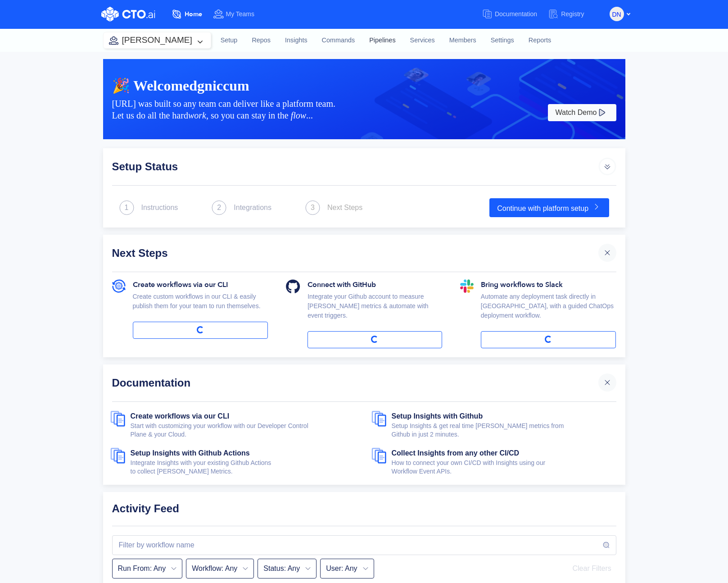 The width and height of the screenshot is (728, 583). What do you see at coordinates (128, 14) in the screenshot?
I see `img: CTO.ai Logo` at bounding box center [128, 14].